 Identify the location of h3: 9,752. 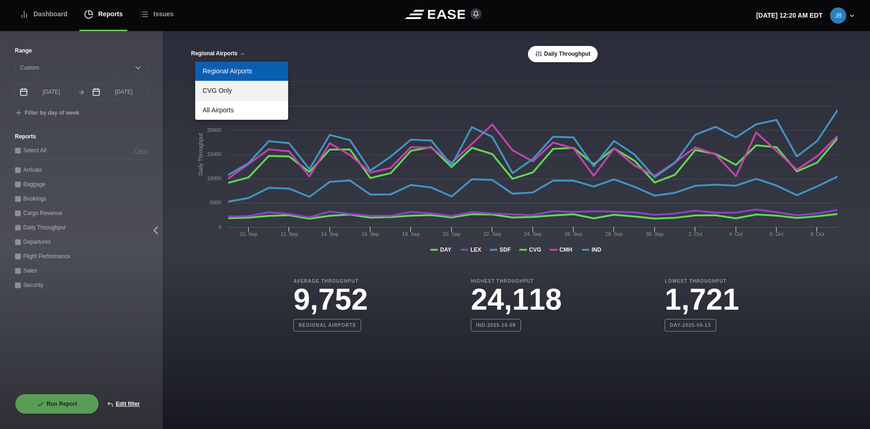
(330, 300).